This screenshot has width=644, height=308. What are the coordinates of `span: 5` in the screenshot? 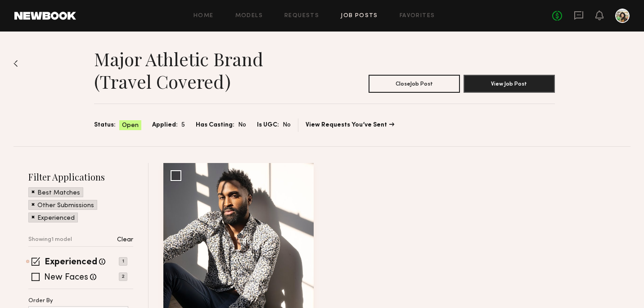 It's located at (183, 125).